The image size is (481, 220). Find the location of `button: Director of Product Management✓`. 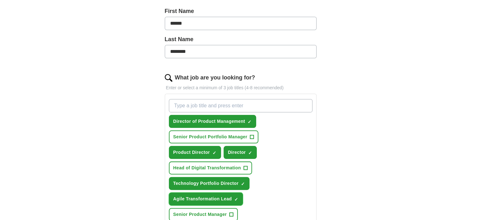

button: Director of Product Management✓ is located at coordinates (212, 121).